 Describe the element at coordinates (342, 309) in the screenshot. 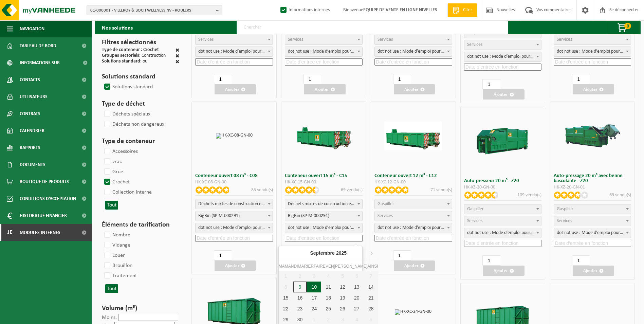

I see `div: 26` at that location.